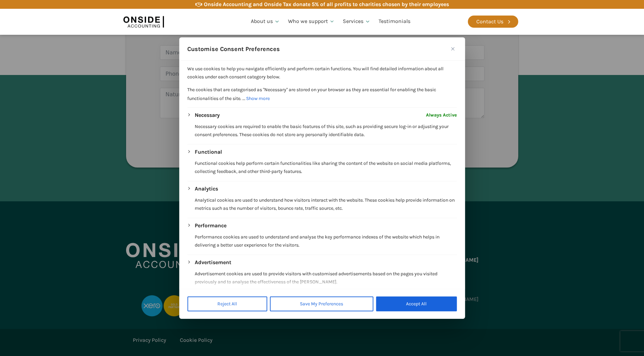 This screenshot has width=644, height=356. I want to click on div: Customise Consent Preferences, so click(322, 178).